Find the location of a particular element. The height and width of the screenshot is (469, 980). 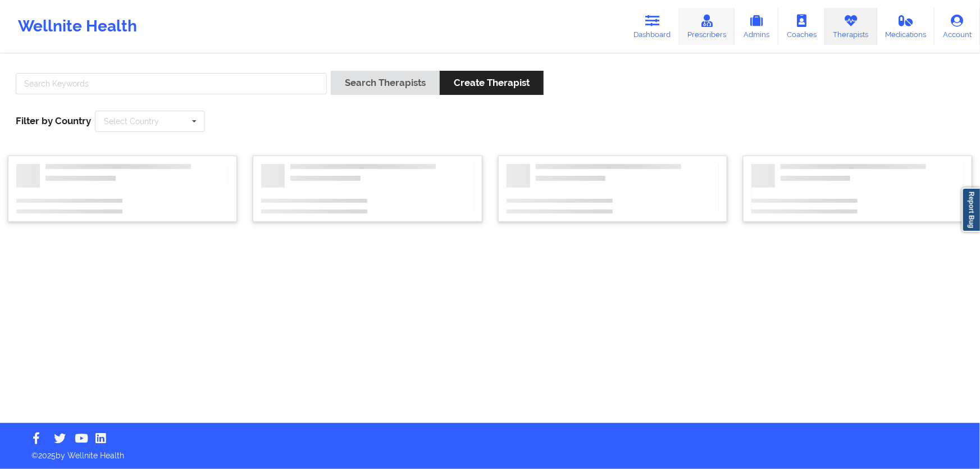

span: Filter by Country is located at coordinates (53, 121).